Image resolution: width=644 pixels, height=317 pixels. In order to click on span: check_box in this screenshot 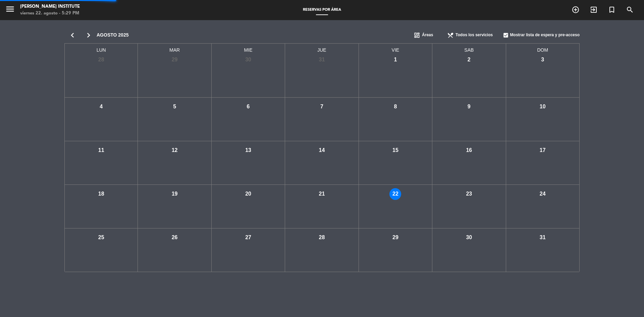, I will do `click(506, 35)`.